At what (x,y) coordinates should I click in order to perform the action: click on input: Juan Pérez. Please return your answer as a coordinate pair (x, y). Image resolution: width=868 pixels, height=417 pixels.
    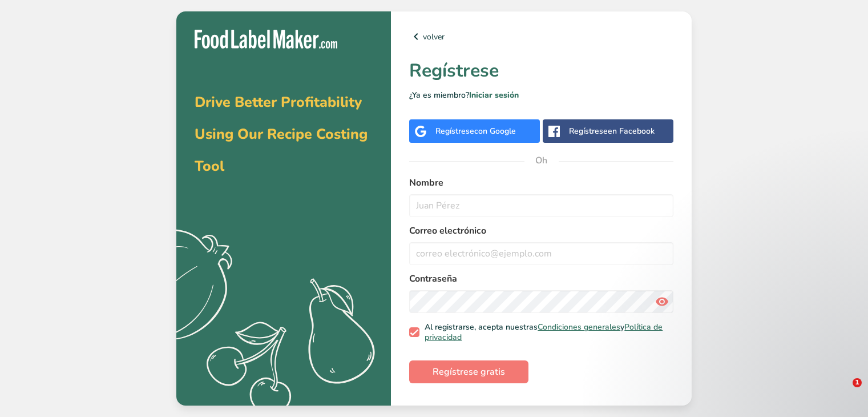
    Looking at the image, I should click on (541, 205).